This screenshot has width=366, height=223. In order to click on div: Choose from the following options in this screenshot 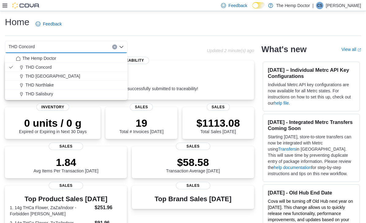, I will do `click(66, 76)`.